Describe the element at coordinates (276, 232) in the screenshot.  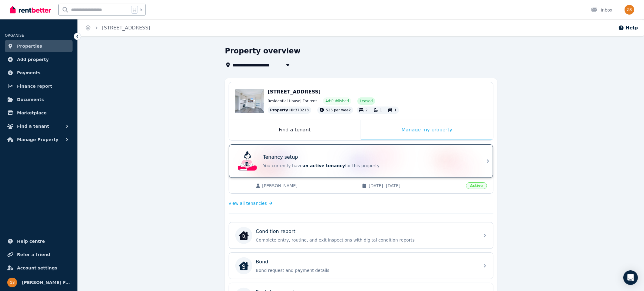
I see `p: Condition report` at that location.